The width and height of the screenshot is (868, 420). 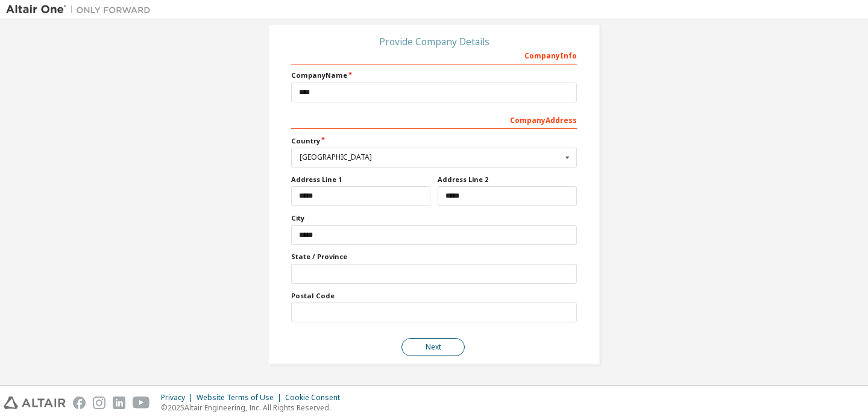 What do you see at coordinates (178, 398) in the screenshot?
I see `div: Privacy` at bounding box center [178, 398].